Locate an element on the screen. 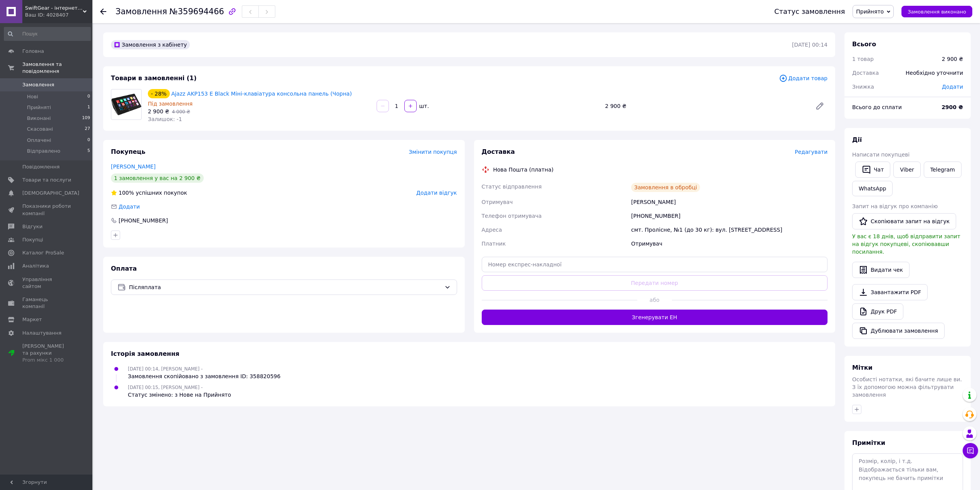 The image size is (980, 490). button: Видати чек is located at coordinates (881, 270).